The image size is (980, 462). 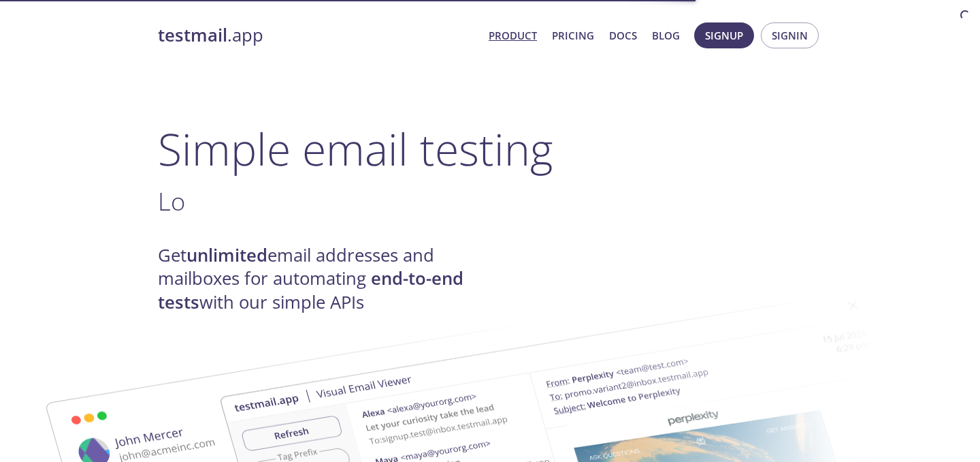 What do you see at coordinates (666, 36) in the screenshot?
I see `a: Blog` at bounding box center [666, 36].